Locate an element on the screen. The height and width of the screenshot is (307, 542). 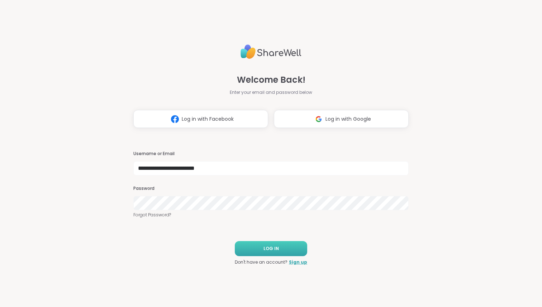
h3: Password is located at coordinates (271, 188).